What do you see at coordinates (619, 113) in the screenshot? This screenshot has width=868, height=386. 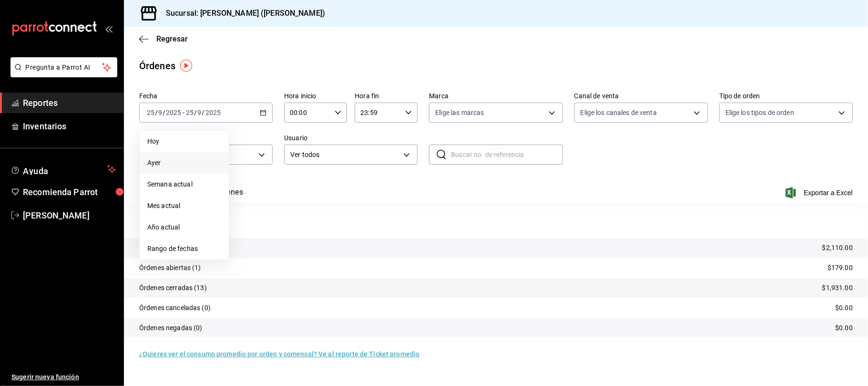 I see `span: Elige los canales de venta` at bounding box center [619, 113].